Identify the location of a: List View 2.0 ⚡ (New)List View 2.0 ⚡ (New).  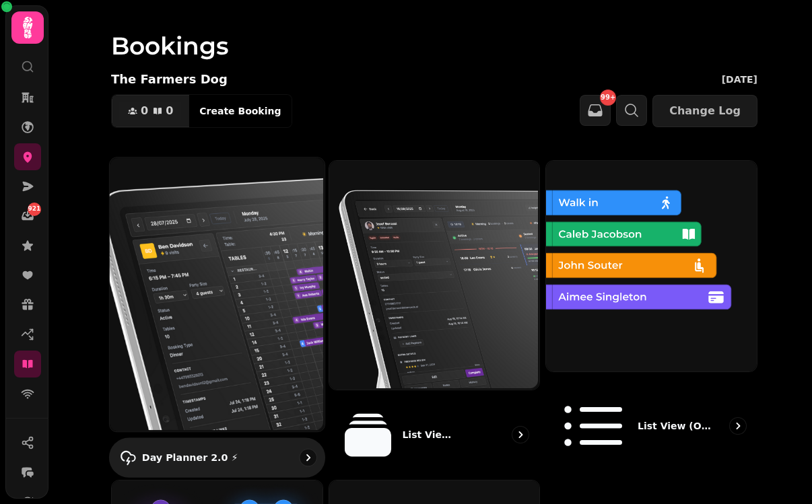
(434, 317).